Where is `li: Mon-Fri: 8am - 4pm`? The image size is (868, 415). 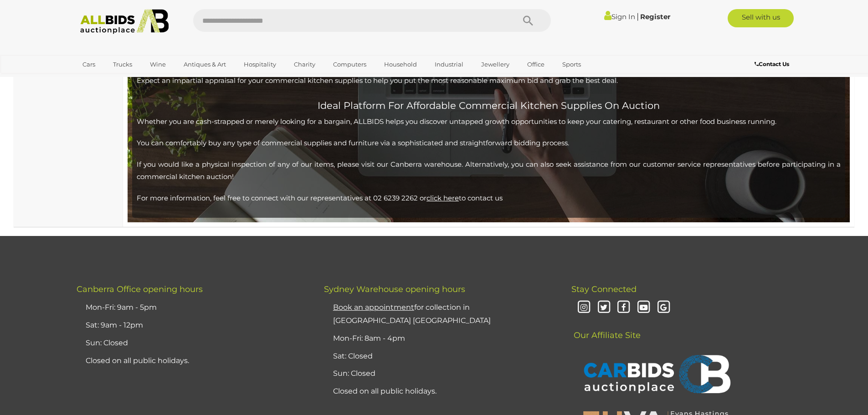
li: Mon-Fri: 8am - 4pm is located at coordinates (439, 338).